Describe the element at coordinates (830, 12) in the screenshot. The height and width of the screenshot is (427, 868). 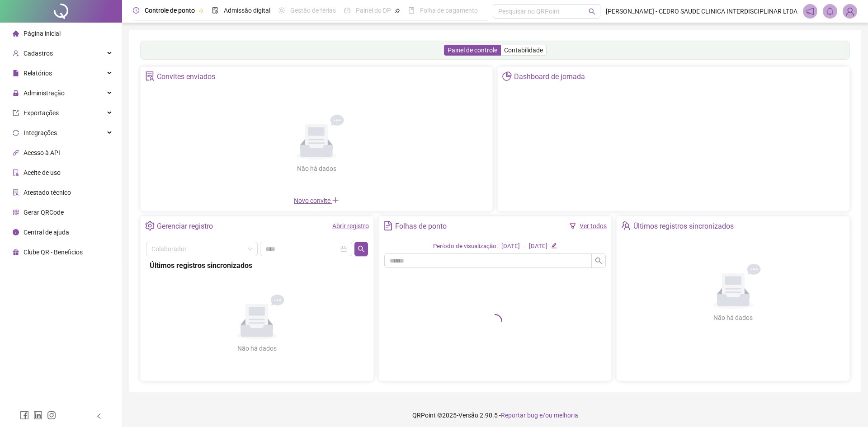
I see `span: bell` at that location.